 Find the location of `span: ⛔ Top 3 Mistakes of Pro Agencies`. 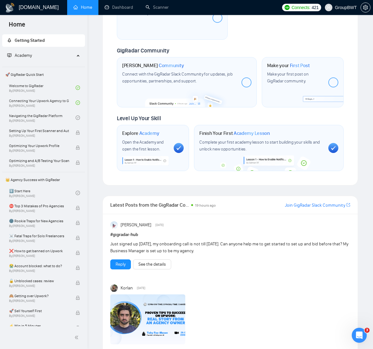

span: ⛔ Top 3 Mistakes of Pro Agencies is located at coordinates (39, 206).